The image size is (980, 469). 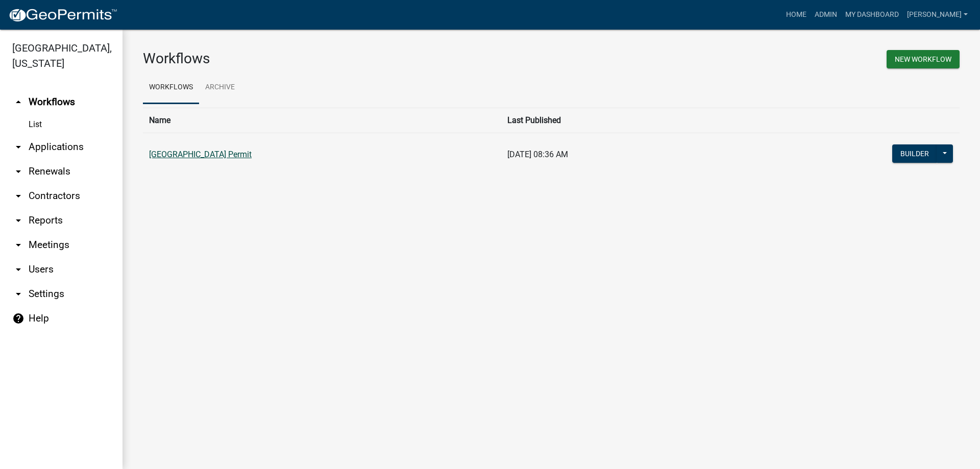 What do you see at coordinates (872, 15) in the screenshot?
I see `a: My Dashboard` at bounding box center [872, 15].